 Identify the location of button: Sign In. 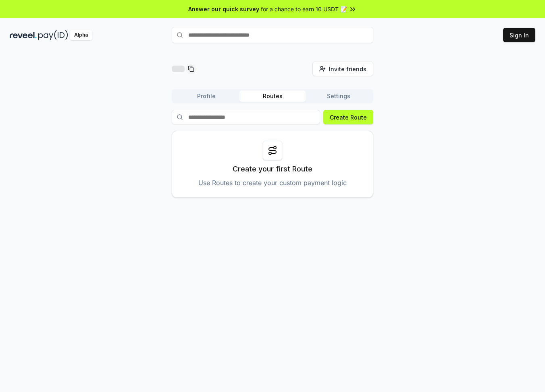
(519, 35).